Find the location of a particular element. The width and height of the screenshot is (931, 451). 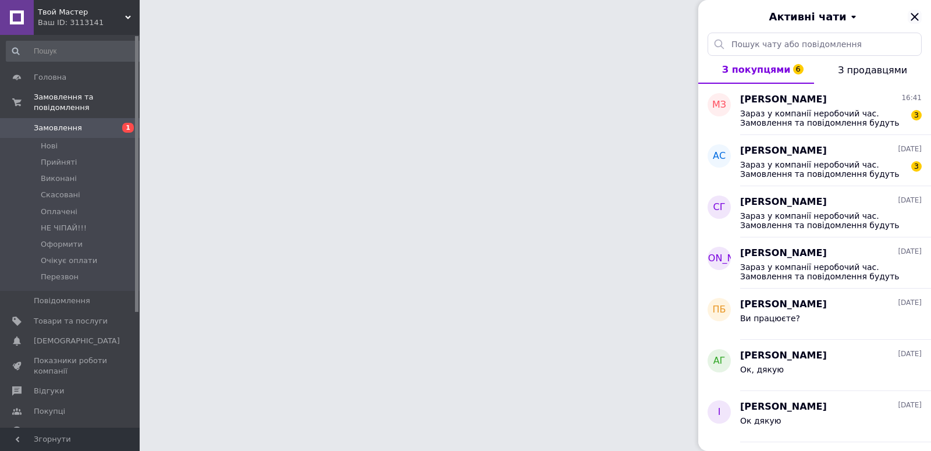

span: Покупці is located at coordinates (49, 412).